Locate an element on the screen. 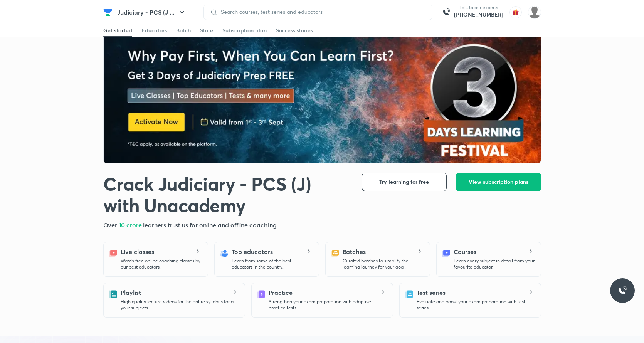 This screenshot has width=644, height=343. h5: Live classes is located at coordinates (137, 252).